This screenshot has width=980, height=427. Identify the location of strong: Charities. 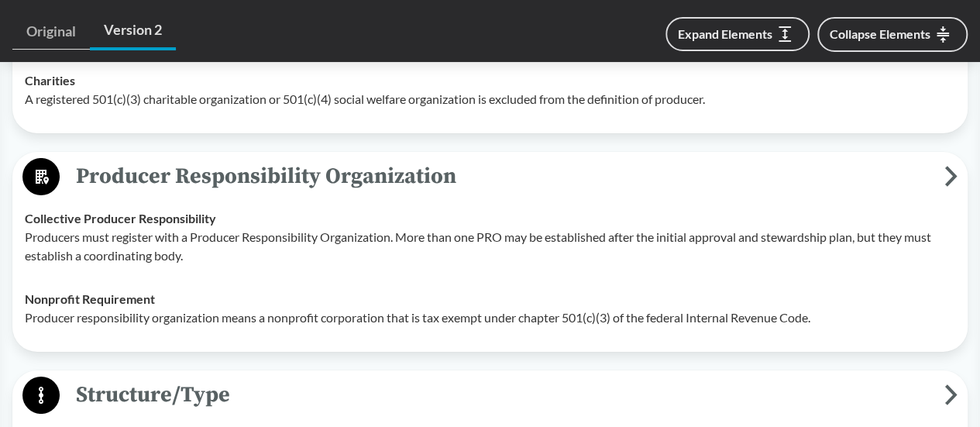
(50, 80).